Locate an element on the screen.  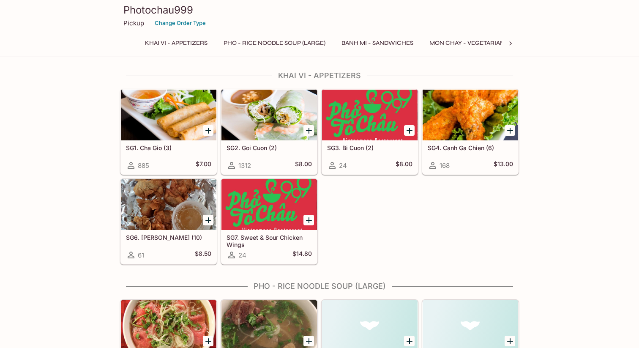
button: Add 01. Tai Soup is located at coordinates (208, 341).